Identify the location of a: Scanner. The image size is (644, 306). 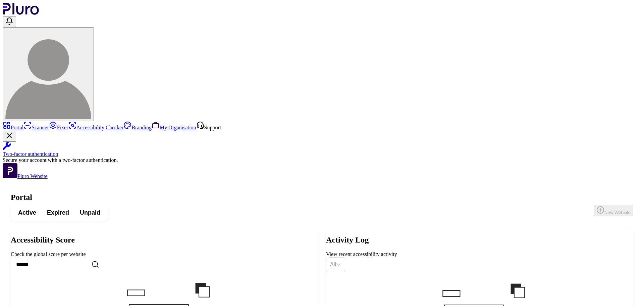
(36, 127).